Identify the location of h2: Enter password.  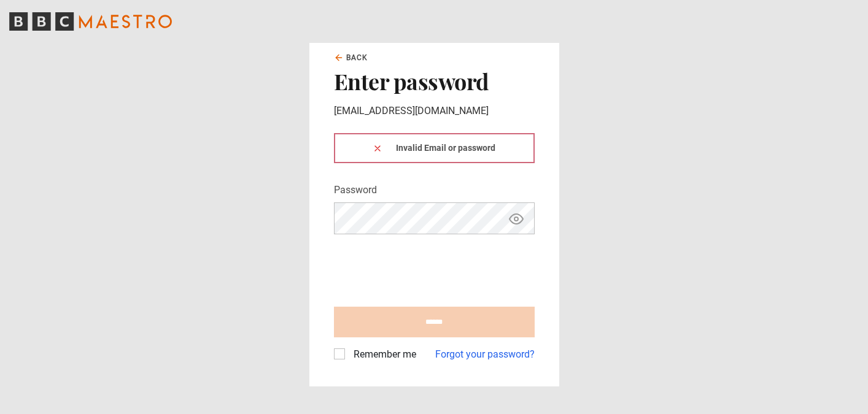
(434, 81).